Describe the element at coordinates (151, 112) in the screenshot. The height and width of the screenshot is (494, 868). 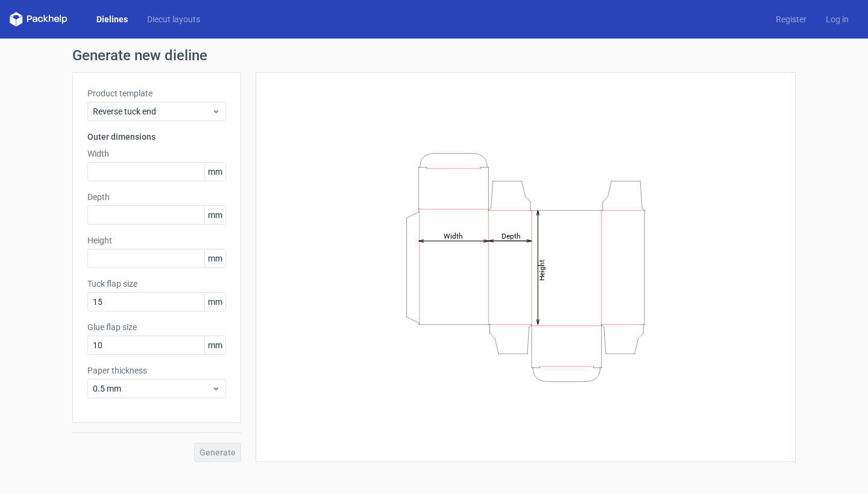
I see `span: Reverse tuck end` at that location.